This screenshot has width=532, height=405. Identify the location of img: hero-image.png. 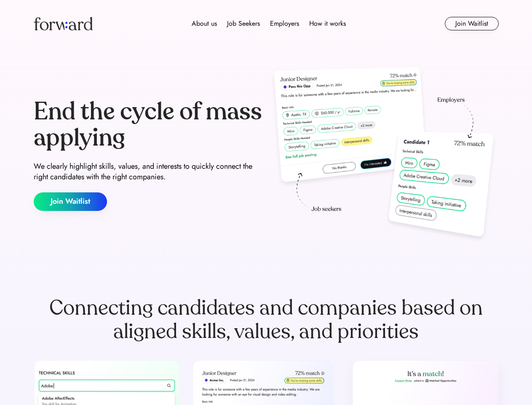
(384, 155).